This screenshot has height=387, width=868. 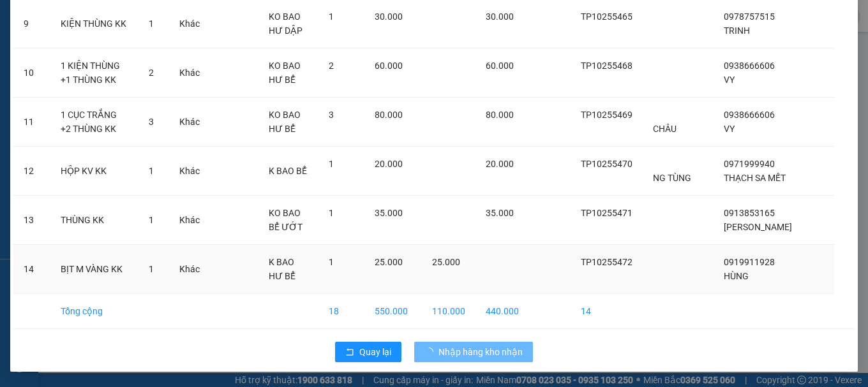 I want to click on td: THÙNG KK, so click(x=95, y=220).